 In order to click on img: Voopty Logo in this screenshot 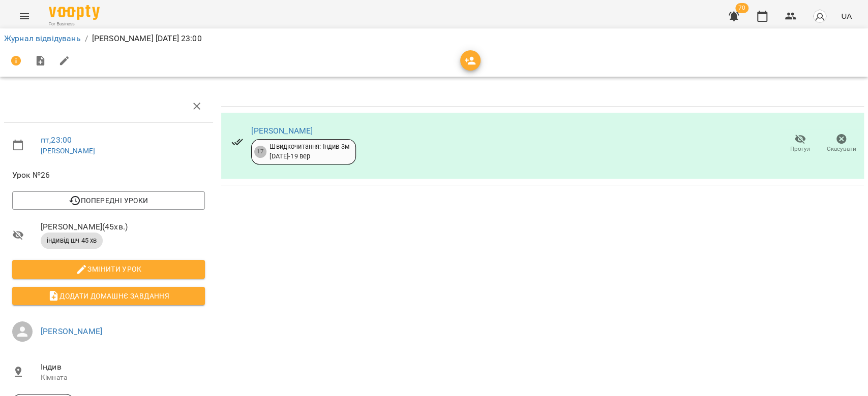, I will do `click(75, 12)`.